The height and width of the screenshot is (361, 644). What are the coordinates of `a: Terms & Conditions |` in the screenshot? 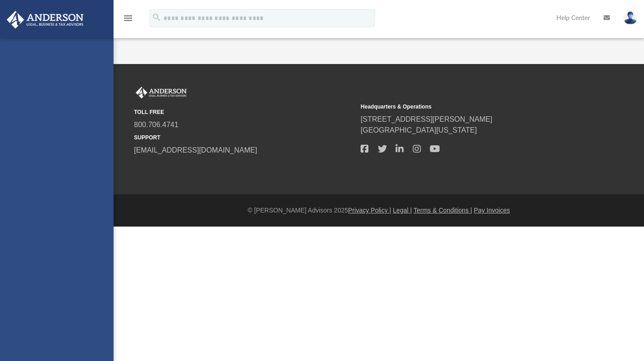 It's located at (443, 210).